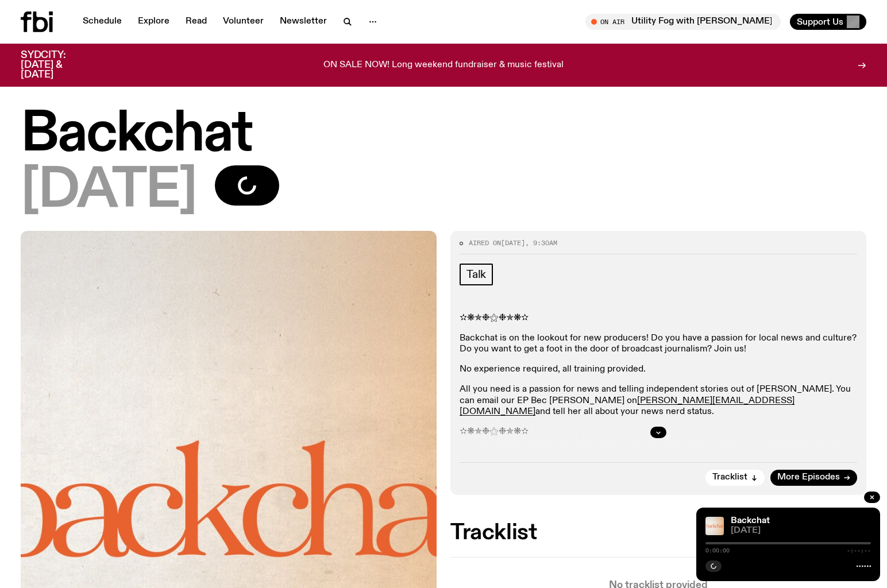 The width and height of the screenshot is (887, 588). What do you see at coordinates (476, 274) in the screenshot?
I see `span: Talk` at bounding box center [476, 274].